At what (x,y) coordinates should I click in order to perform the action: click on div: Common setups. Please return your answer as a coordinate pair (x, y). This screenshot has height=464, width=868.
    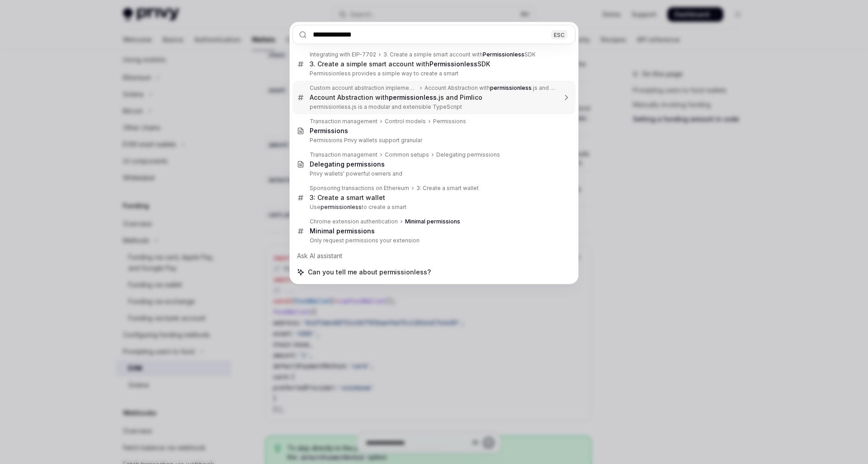
    Looking at the image, I should click on (407, 155).